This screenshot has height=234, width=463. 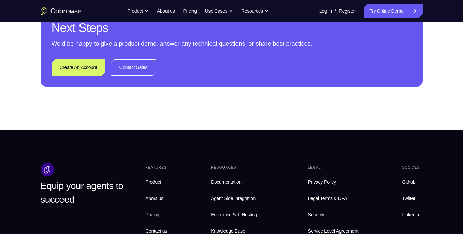 What do you see at coordinates (156, 231) in the screenshot?
I see `span: Contact us` at bounding box center [156, 231].